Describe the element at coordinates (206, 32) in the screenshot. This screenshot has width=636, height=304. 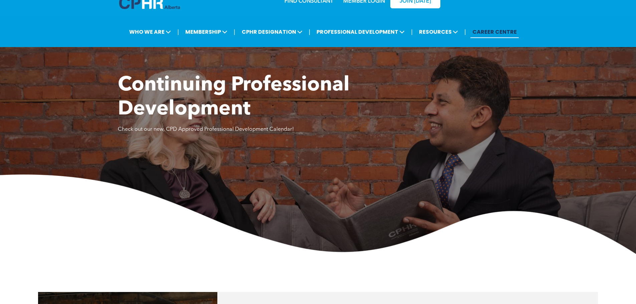
I see `span: MEMBERSHIP` at that location.